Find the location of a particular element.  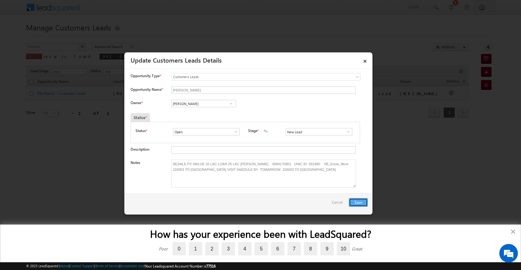

label: 7 is located at coordinates (294, 249).